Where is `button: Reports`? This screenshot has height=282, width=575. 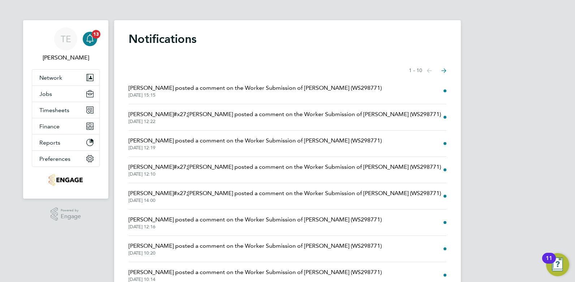
button: Reports is located at coordinates (66, 143).